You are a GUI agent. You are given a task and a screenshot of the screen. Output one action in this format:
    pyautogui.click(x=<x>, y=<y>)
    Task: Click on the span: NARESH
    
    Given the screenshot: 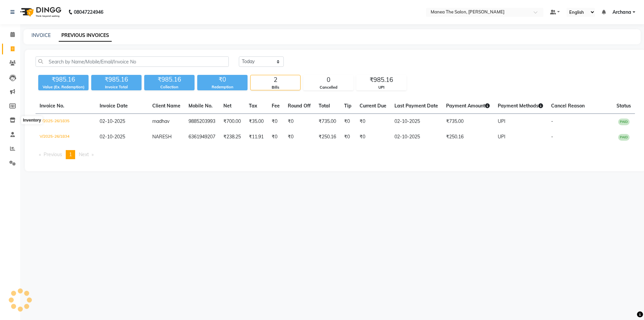 What is the action you would take?
    pyautogui.click(x=162, y=137)
    